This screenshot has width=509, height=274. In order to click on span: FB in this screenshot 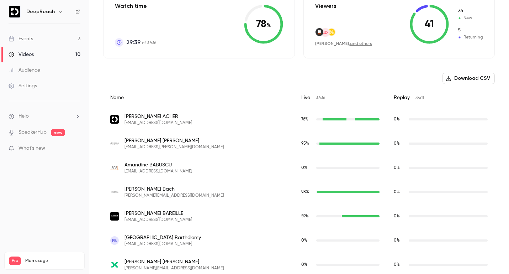, I will do `click(115, 240)`.